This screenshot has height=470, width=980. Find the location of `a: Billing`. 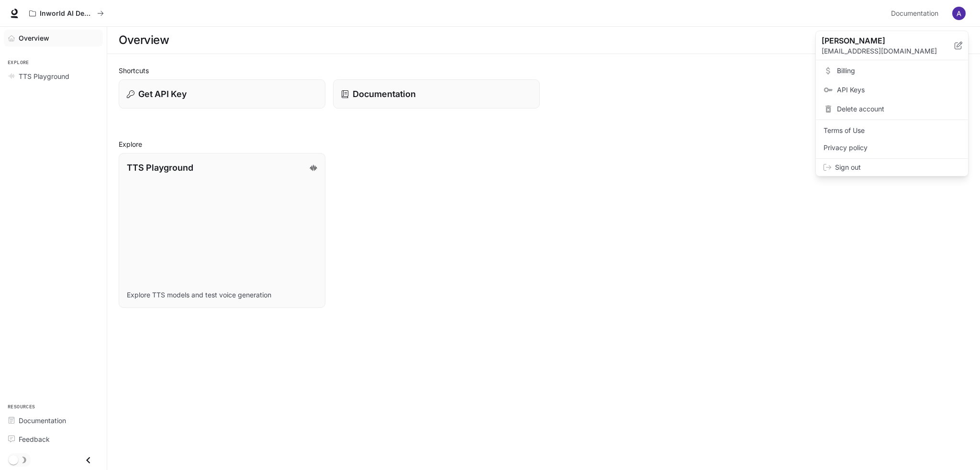

a: Billing is located at coordinates (892, 71).